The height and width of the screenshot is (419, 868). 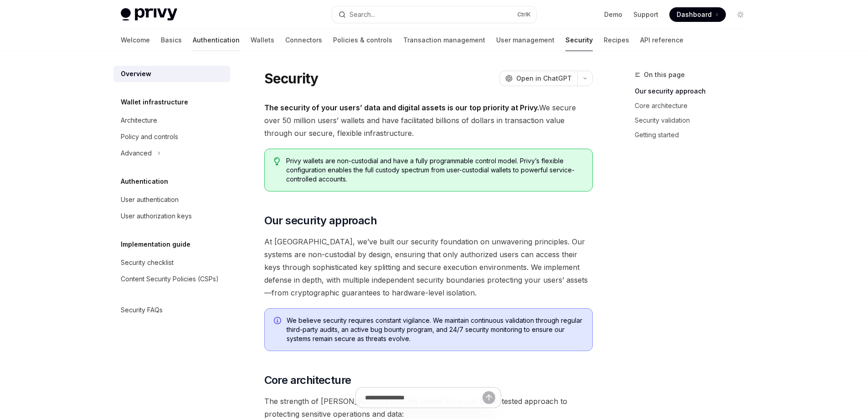 I want to click on a: Content Security Policies (CSPs), so click(x=172, y=279).